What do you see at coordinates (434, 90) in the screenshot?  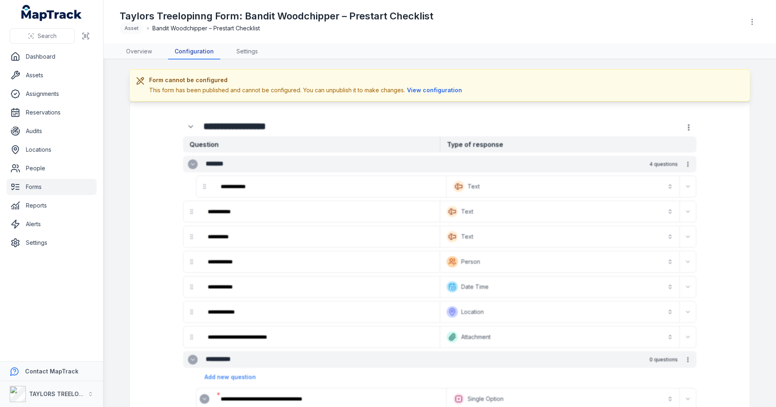 I see `button: View configuration` at bounding box center [434, 90].